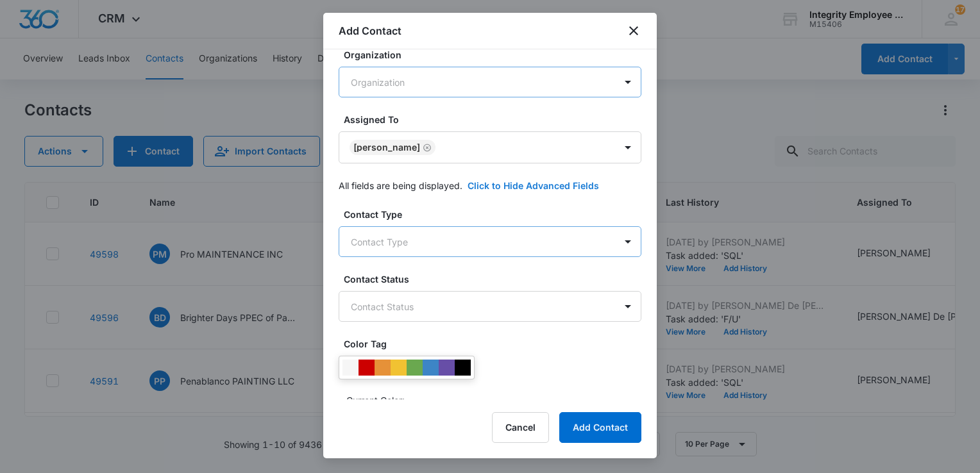 This screenshot has height=473, width=980. Describe the element at coordinates (634, 31) in the screenshot. I see `button: close` at that location.